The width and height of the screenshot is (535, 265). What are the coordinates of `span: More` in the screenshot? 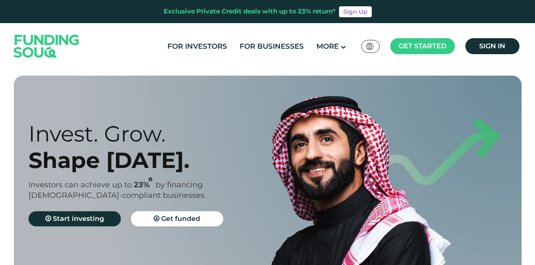 It's located at (327, 46).